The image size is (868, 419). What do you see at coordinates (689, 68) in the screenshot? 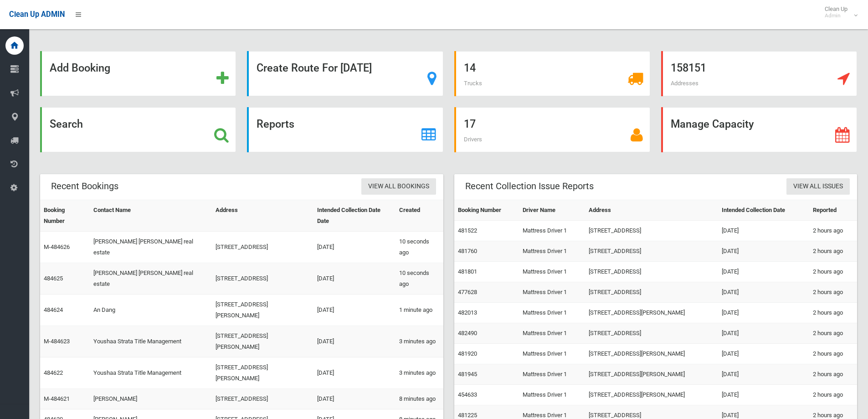
I see `strong: 158151` at bounding box center [689, 68].